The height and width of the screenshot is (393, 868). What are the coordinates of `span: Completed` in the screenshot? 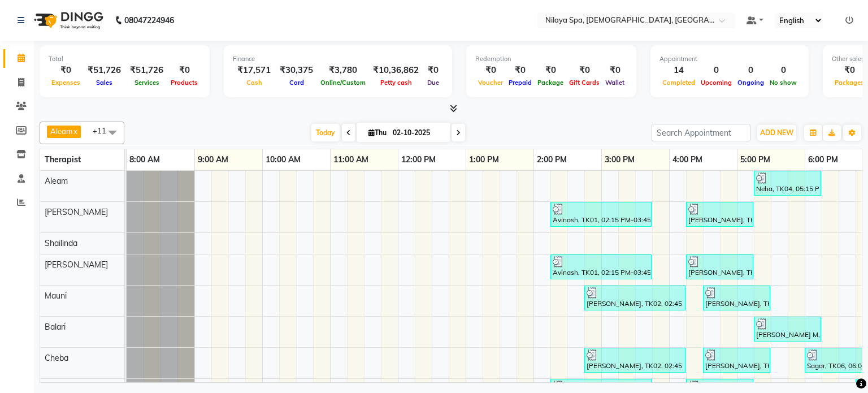 It's located at (678, 83).